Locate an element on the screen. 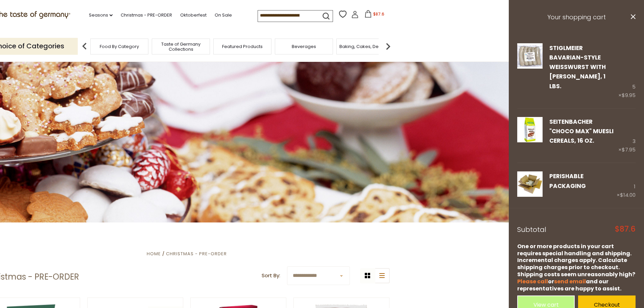  span: Christmas - PRE-ORDER is located at coordinates (196, 254).